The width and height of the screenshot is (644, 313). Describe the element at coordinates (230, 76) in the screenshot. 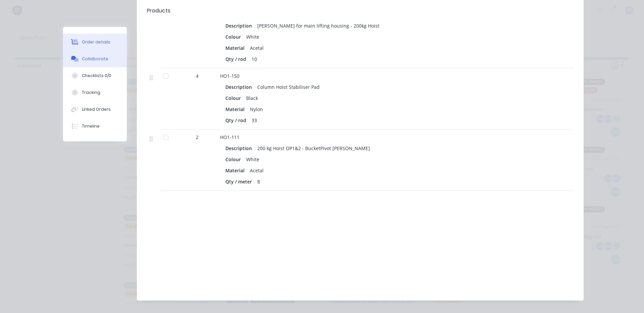

I see `span: HO1-150` at that location.